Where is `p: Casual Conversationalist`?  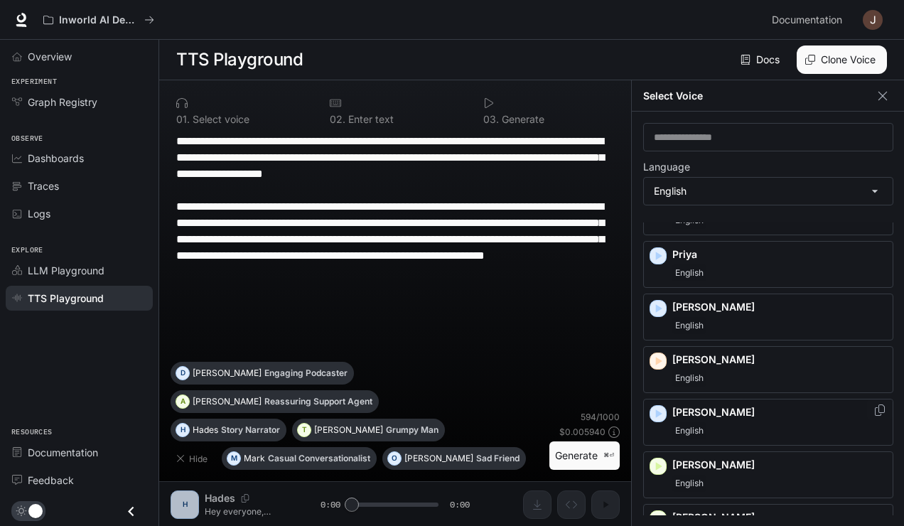
p: Casual Conversationalist is located at coordinates (319, 459).